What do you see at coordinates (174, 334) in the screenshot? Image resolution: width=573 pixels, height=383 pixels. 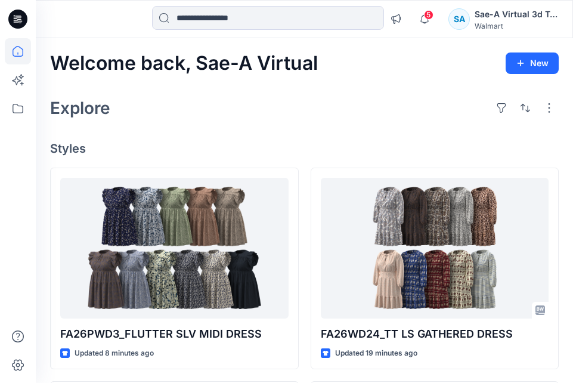 I see `p: FA26PWD3_FLUTTER SLV MIDI DRESS` at bounding box center [174, 334].